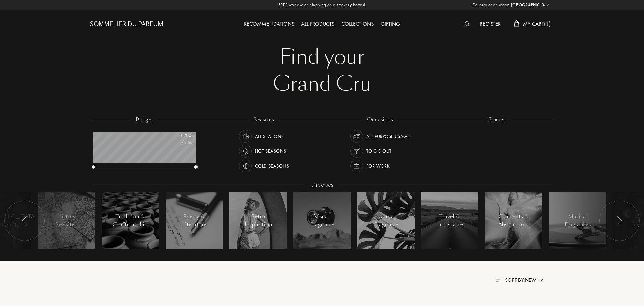 This screenshot has height=306, width=644. I want to click on img: cart_white.svg, so click(517, 23).